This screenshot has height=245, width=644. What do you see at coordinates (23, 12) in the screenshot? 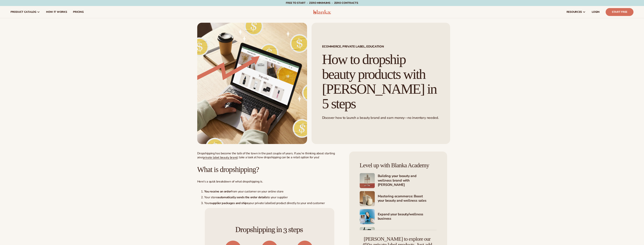
I see `span: product catalog` at bounding box center [23, 12].